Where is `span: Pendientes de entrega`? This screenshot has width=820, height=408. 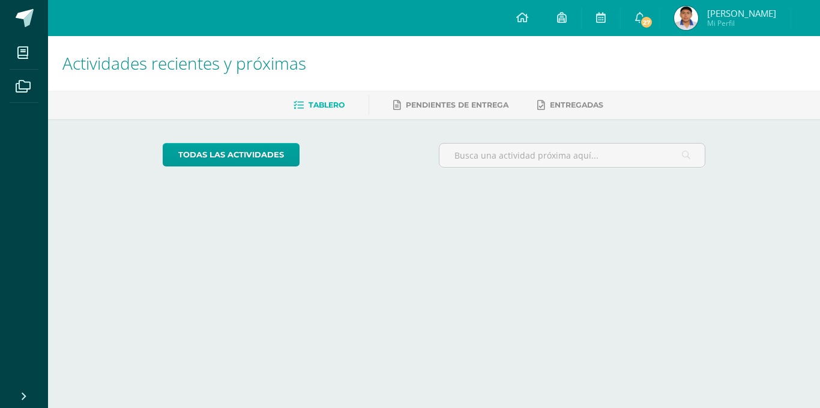 span: Pendientes de entrega is located at coordinates (457, 105).